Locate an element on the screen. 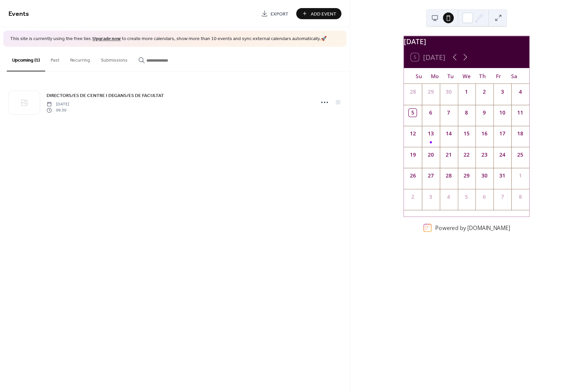  div: 14 is located at coordinates (448, 134).